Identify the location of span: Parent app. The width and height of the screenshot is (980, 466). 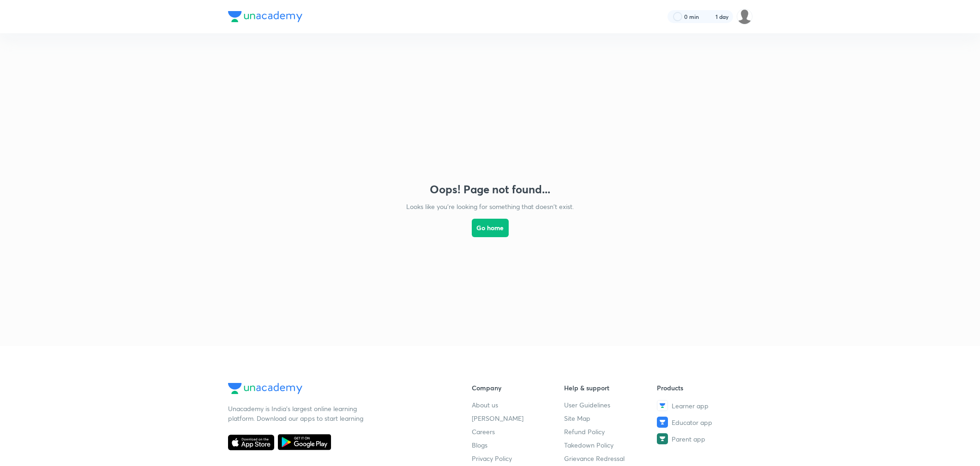
(688, 439).